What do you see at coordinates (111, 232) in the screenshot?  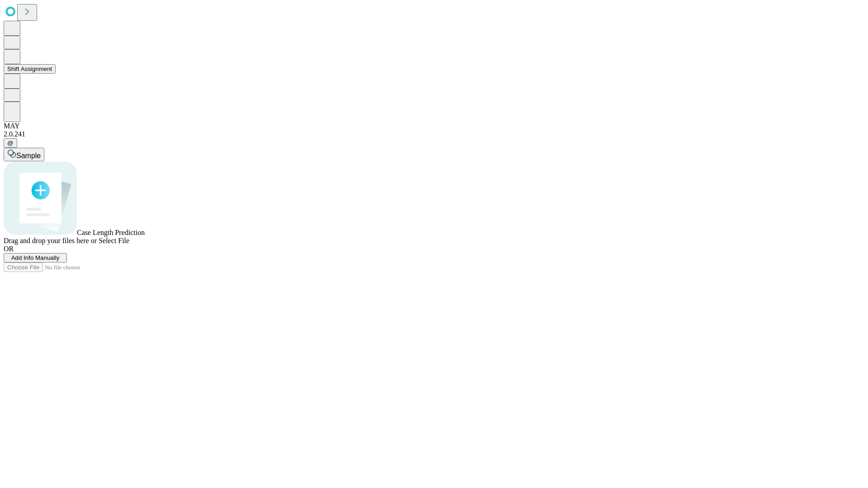 I see `span: Case Length Prediction` at bounding box center [111, 232].